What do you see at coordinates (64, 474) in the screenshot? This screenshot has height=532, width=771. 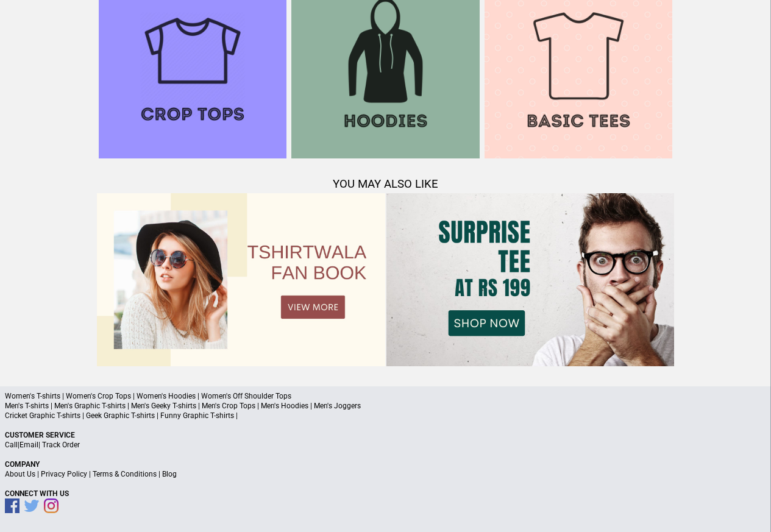 I see `a: Privacy Policy` at bounding box center [64, 474].